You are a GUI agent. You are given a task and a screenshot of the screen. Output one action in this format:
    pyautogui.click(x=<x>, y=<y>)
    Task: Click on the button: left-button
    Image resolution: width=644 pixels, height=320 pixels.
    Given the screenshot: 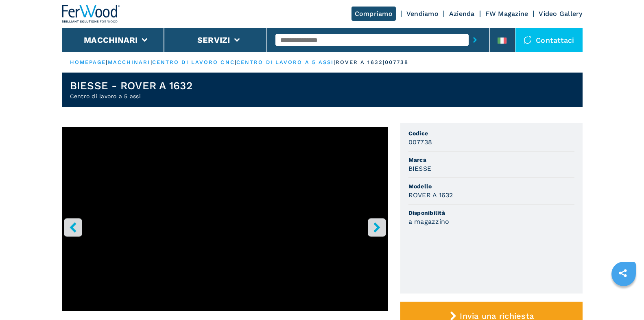 What is the action you would take?
    pyautogui.click(x=73, y=227)
    